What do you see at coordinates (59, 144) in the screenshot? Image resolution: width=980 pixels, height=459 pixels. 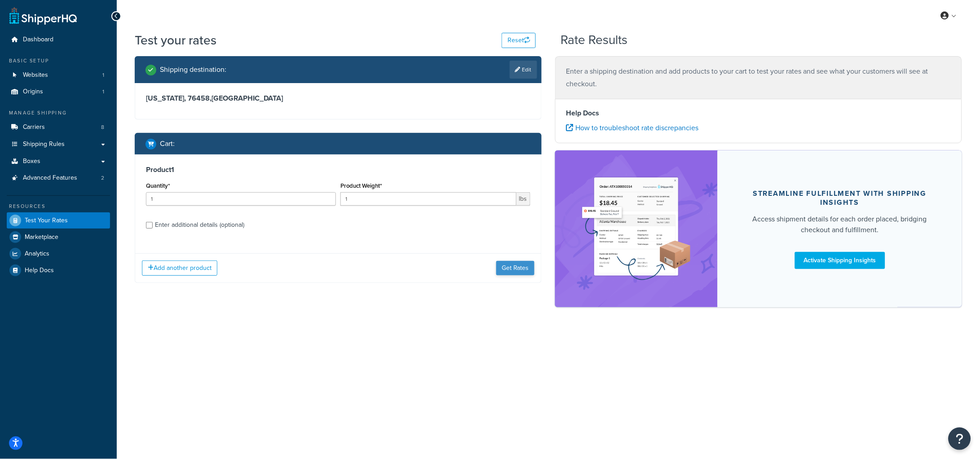 I see `a: Shipping Rules` at bounding box center [59, 144].